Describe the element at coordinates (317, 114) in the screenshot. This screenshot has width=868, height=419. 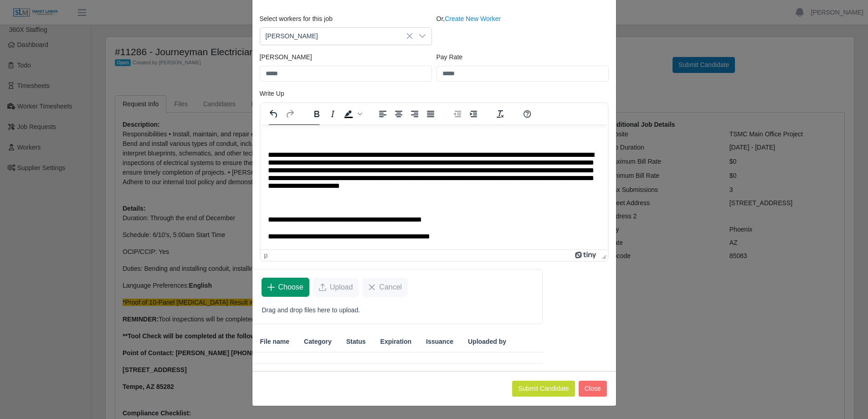
I see `button: Bold` at that location.